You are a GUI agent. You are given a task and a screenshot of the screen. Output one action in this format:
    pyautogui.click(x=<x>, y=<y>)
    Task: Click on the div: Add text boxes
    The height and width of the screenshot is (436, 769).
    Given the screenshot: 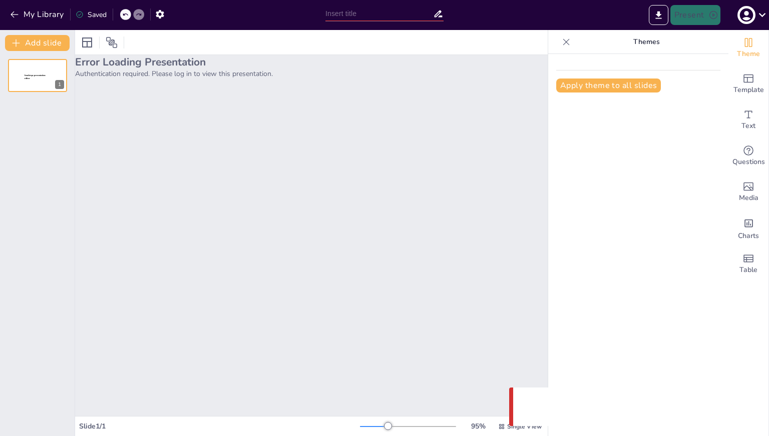 What is the action you would take?
    pyautogui.click(x=748, y=120)
    